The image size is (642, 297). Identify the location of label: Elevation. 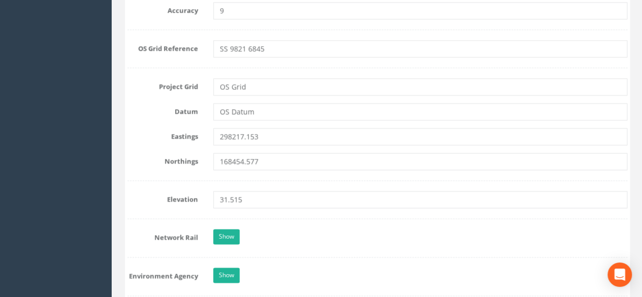
(162, 197).